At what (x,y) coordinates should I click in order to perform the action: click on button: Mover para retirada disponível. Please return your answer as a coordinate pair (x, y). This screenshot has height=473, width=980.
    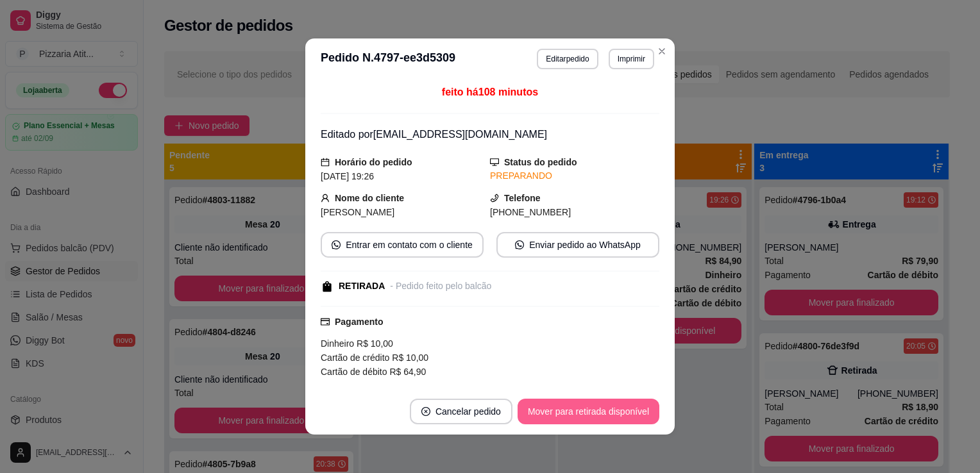
    Looking at the image, I should click on (588, 412).